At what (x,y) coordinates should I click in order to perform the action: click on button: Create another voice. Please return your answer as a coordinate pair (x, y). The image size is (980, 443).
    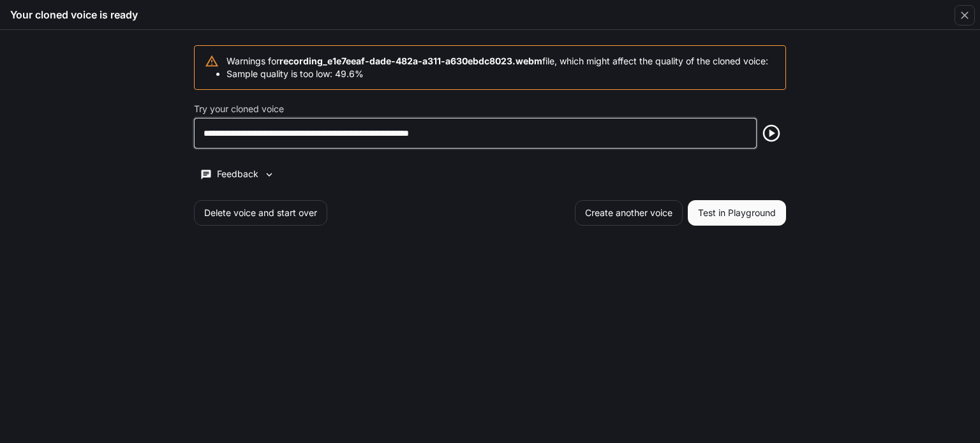
    Looking at the image, I should click on (628, 213).